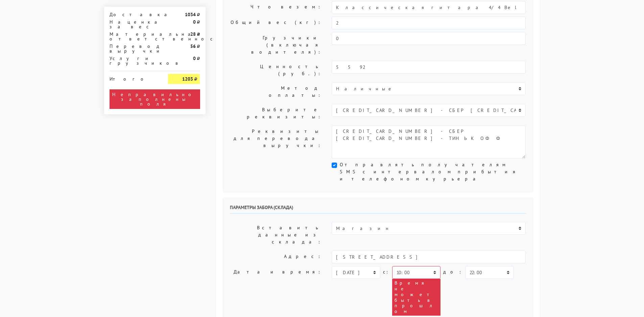 The image size is (644, 317). Describe the element at coordinates (133, 24) in the screenshot. I see `div: Наценка за вес` at that location.